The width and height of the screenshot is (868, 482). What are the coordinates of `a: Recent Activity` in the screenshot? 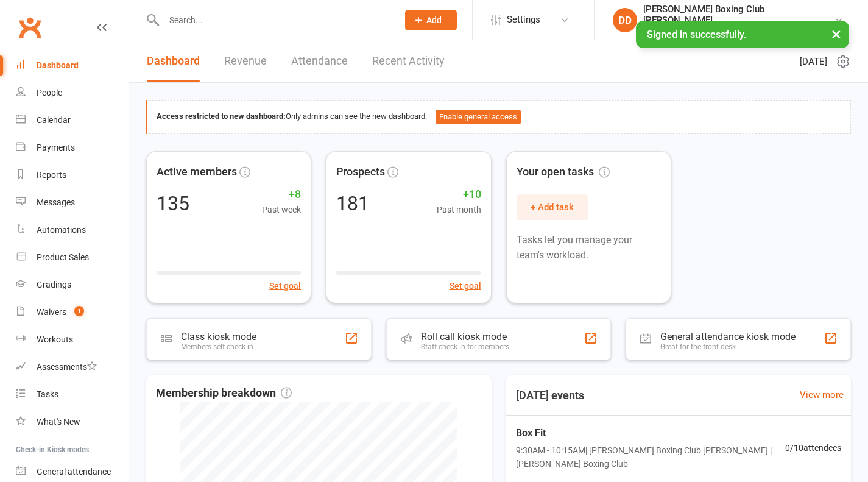 It's located at (408, 61).